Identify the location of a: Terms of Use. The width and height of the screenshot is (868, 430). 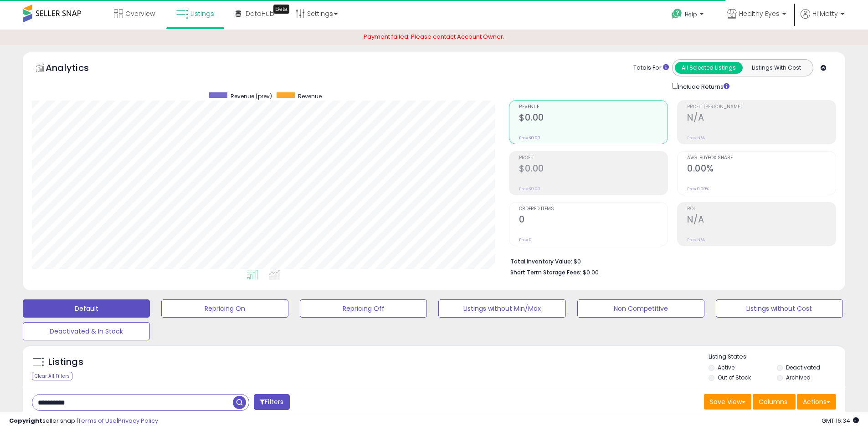
(97, 421).